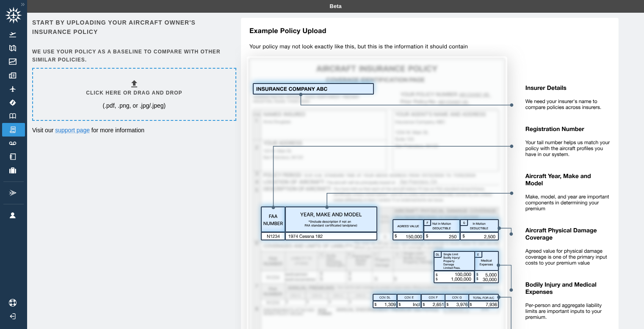 The height and width of the screenshot is (329, 644). Describe the element at coordinates (72, 130) in the screenshot. I see `a: support page` at that location.